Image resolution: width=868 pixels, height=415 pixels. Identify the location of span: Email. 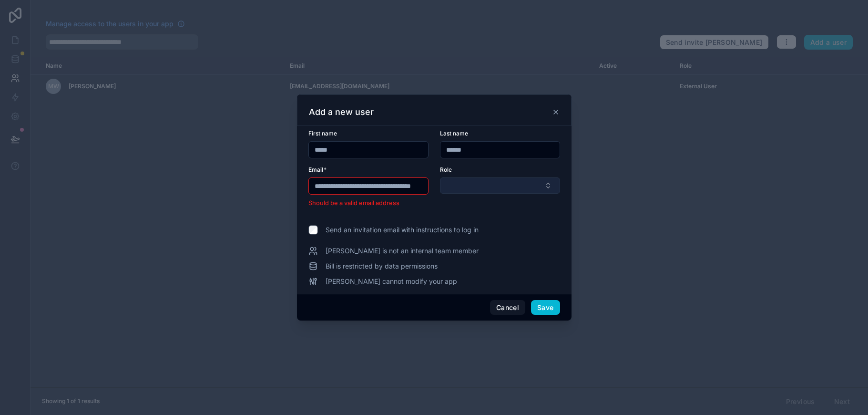
(316, 170).